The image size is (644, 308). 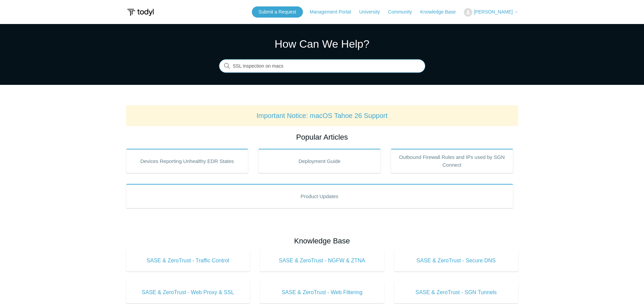 I want to click on span: SASE & ZeroTrust - SGN Tunnels, so click(x=456, y=293).